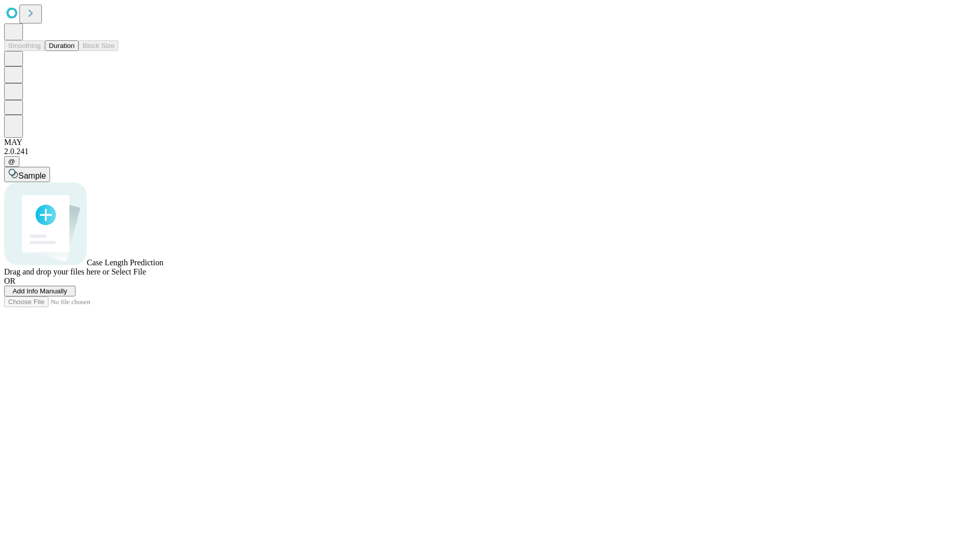  What do you see at coordinates (98, 46) in the screenshot?
I see `button: Block Size` at bounding box center [98, 46].